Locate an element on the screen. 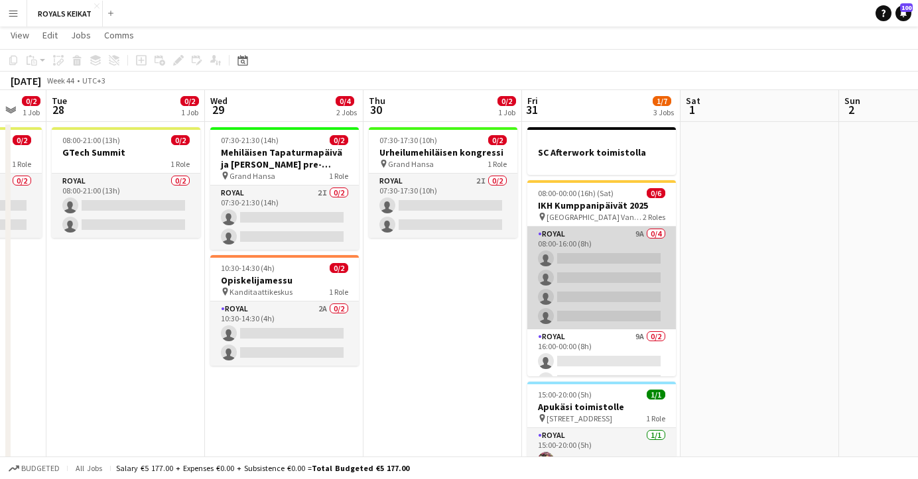 The width and height of the screenshot is (918, 479). app-job-card: 08:00-21:00 (13h)0/2GTech Summit1 RoleRoyal0/208:00-21:00 (13h) is located at coordinates (126, 182).